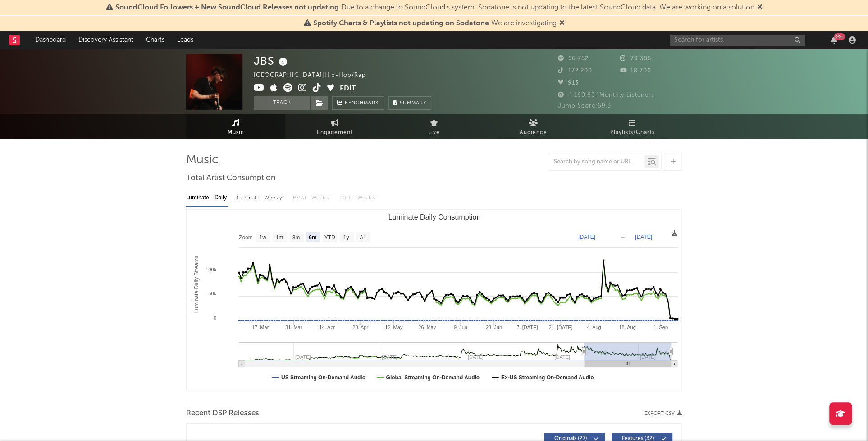 This screenshot has width=868, height=441. Describe the element at coordinates (227, 8) in the screenshot. I see `span: SoundCloud Followers + New SoundCloud Releases not updating` at that location.